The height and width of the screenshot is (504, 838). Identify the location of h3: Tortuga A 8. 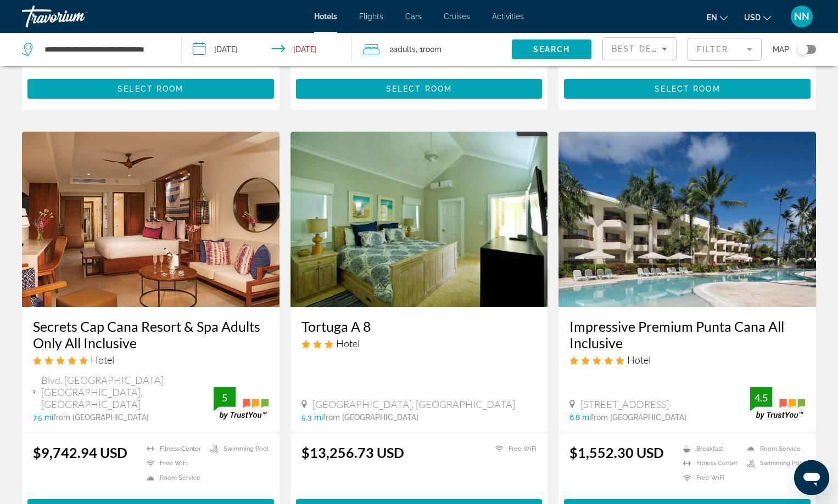
(419, 326).